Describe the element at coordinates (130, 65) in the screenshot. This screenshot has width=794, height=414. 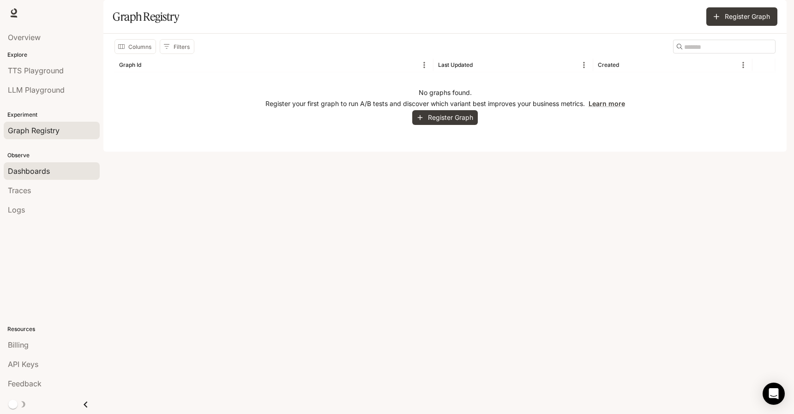
I see `div: Graph Id` at that location.